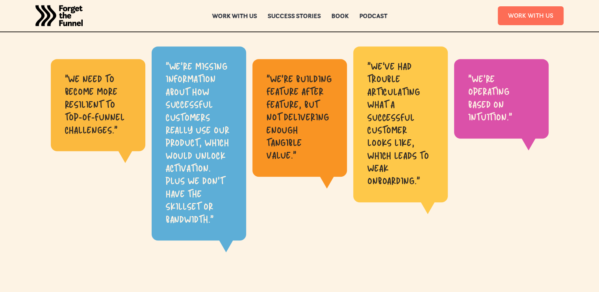 The height and width of the screenshot is (292, 599). What do you see at coordinates (234, 16) in the screenshot?
I see `a: Work with us` at bounding box center [234, 16].